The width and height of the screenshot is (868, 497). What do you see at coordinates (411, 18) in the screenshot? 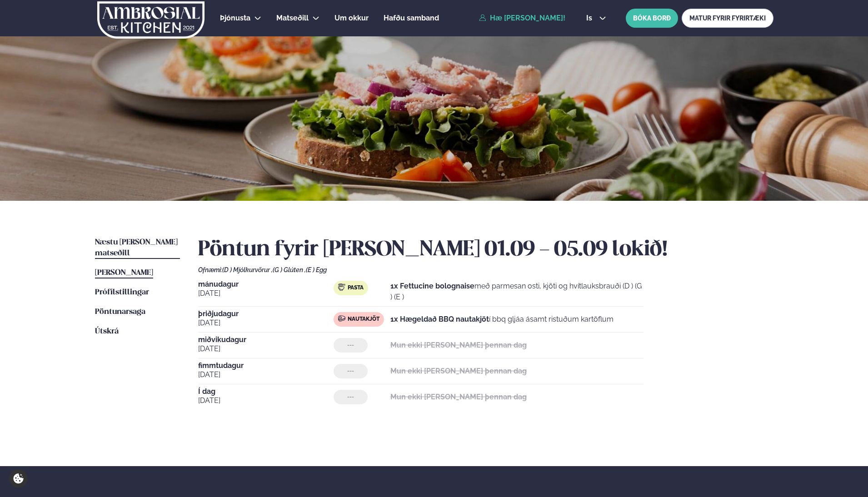
I see `span: Hafðu samband` at bounding box center [411, 18].